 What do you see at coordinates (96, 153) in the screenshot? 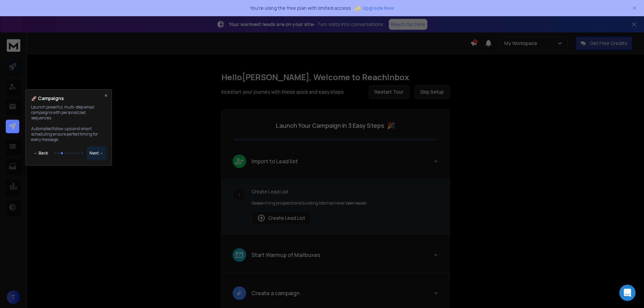
I see `button: Next →` at bounding box center [96, 153].